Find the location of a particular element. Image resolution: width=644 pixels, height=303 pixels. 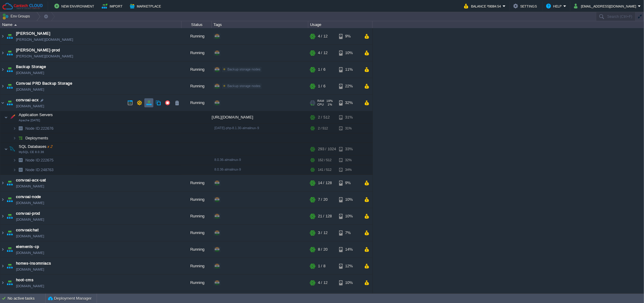

span: x 2 is located at coordinates (49, 146).